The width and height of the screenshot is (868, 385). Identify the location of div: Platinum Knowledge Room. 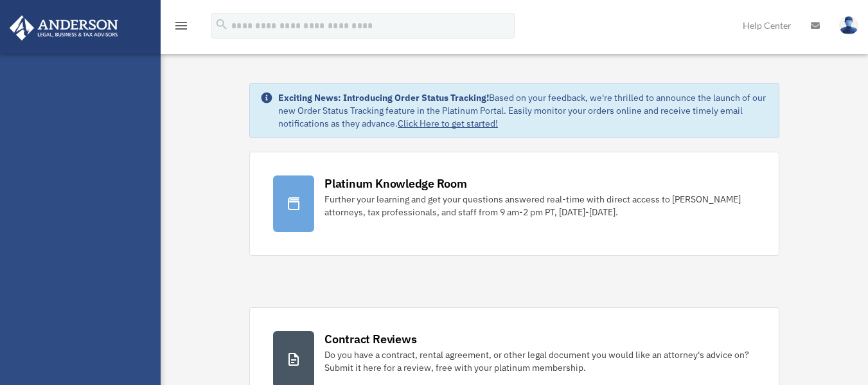
(396, 184).